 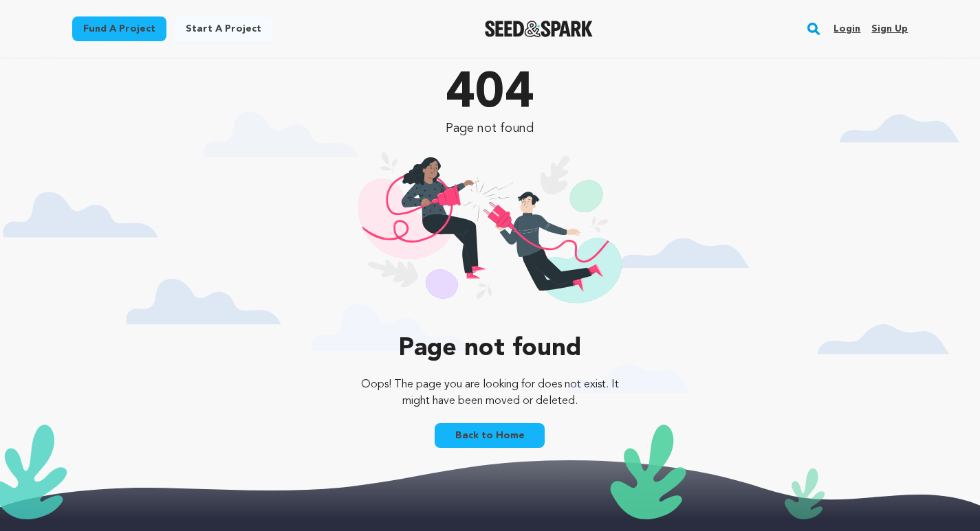 I want to click on a: Sign up, so click(x=889, y=29).